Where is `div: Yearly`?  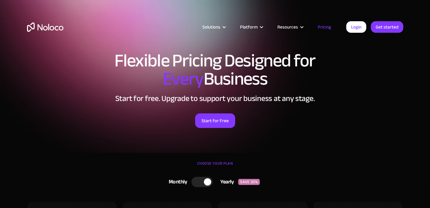
div: Yearly is located at coordinates (225, 182).